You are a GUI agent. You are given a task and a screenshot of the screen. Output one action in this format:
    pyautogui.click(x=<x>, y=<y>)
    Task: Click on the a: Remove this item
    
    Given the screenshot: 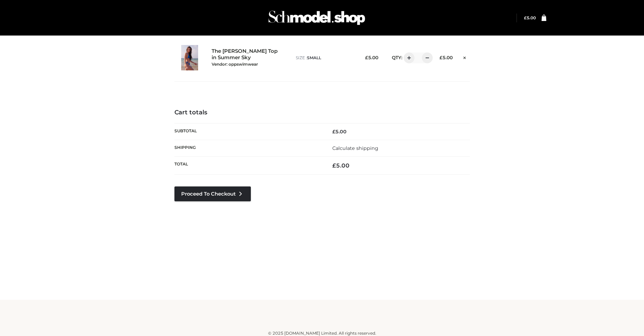 What is the action you would take?
    pyautogui.click(x=465, y=57)
    